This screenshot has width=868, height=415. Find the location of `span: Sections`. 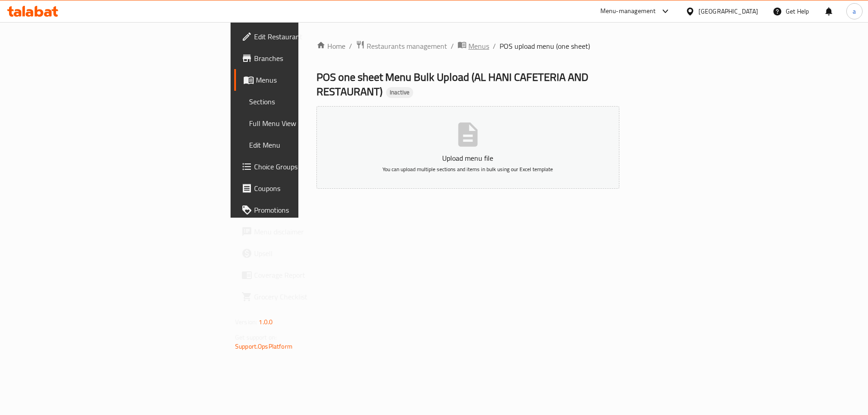

span: Sections is located at coordinates (309, 102).